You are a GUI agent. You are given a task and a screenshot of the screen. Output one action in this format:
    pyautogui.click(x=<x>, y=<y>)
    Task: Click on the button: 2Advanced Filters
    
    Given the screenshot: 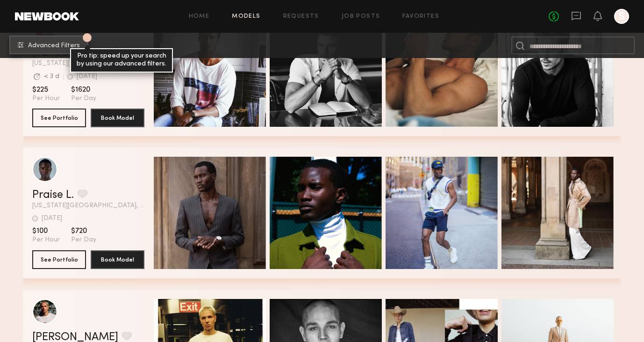 What is the action you would take?
    pyautogui.click(x=49, y=45)
    